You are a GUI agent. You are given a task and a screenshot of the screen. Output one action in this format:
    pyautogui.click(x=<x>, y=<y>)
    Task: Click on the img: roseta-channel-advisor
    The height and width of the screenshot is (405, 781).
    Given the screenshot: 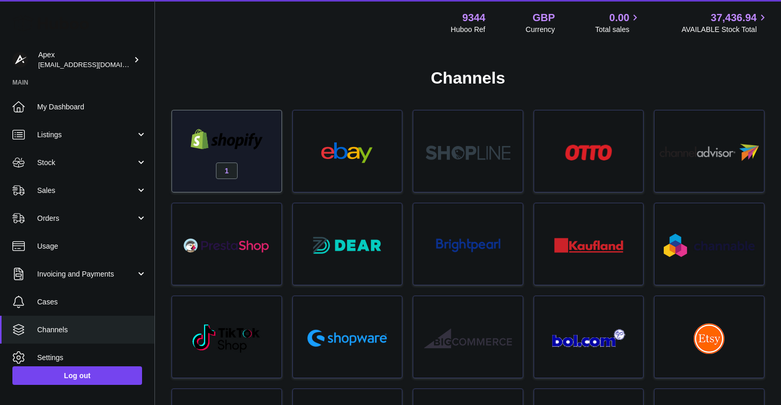 What is the action you would take?
    pyautogui.click(x=709, y=152)
    